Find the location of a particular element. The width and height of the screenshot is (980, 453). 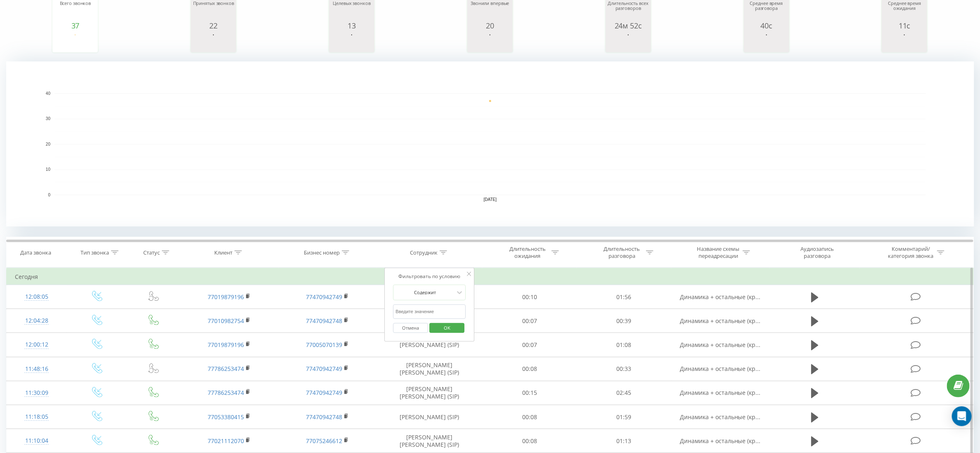

div: Принятых звонков is located at coordinates (213, 11).